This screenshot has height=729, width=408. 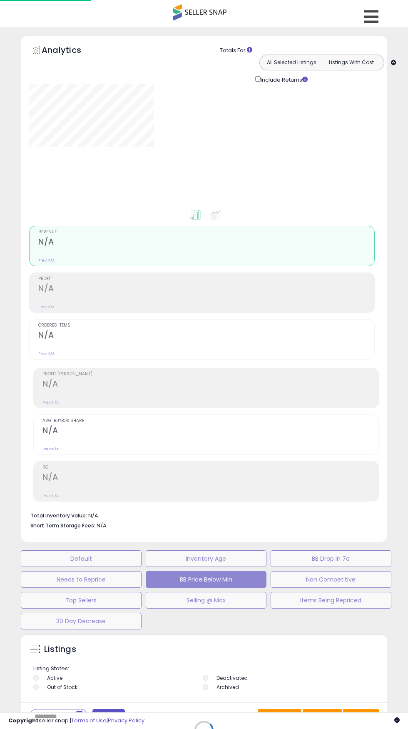 I want to click on span: Ordered Items, so click(x=206, y=326).